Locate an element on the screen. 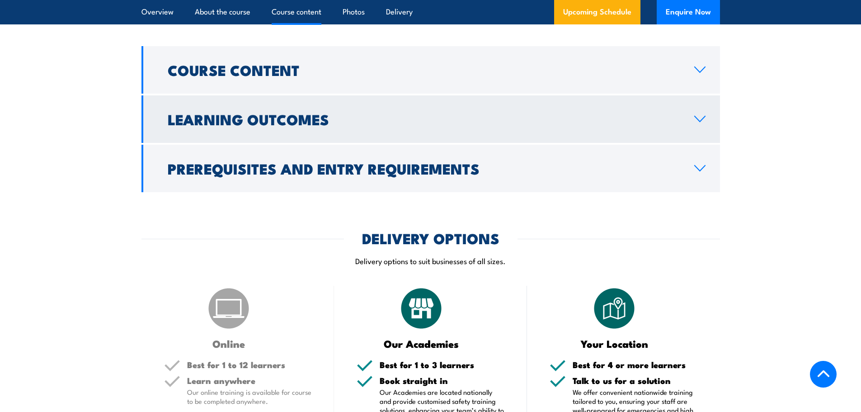  h5: Book straight in is located at coordinates (442, 380).